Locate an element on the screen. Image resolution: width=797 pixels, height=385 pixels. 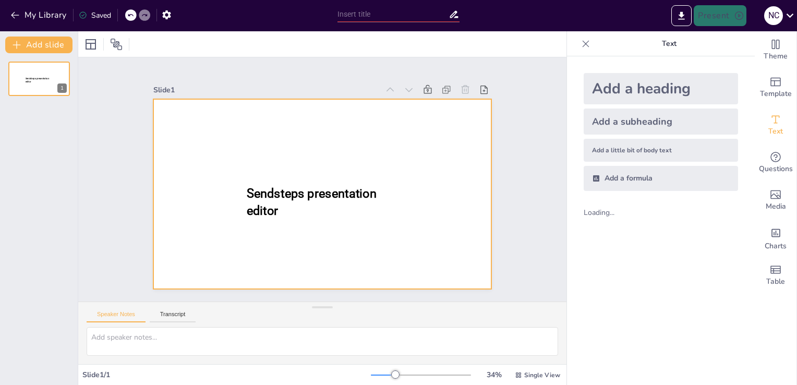
input: Insert title is located at coordinates (393, 14).